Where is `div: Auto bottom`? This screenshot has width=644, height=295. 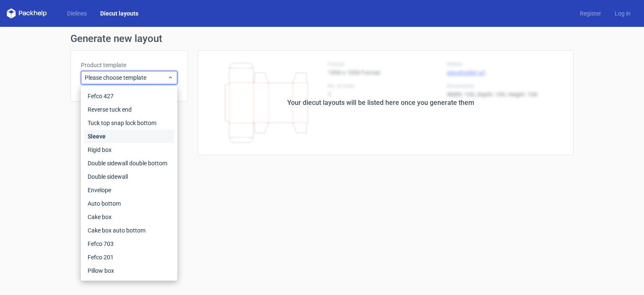
div: Auto bottom is located at coordinates (129, 203).